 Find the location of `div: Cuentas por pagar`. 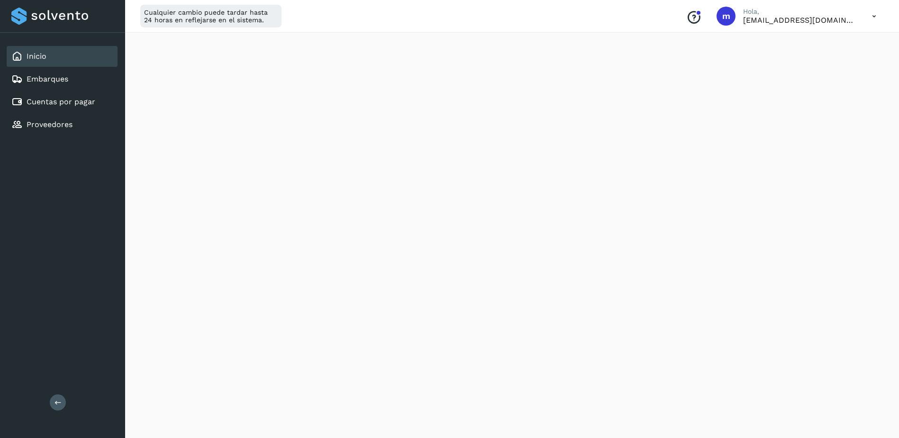

div: Cuentas por pagar is located at coordinates (62, 102).